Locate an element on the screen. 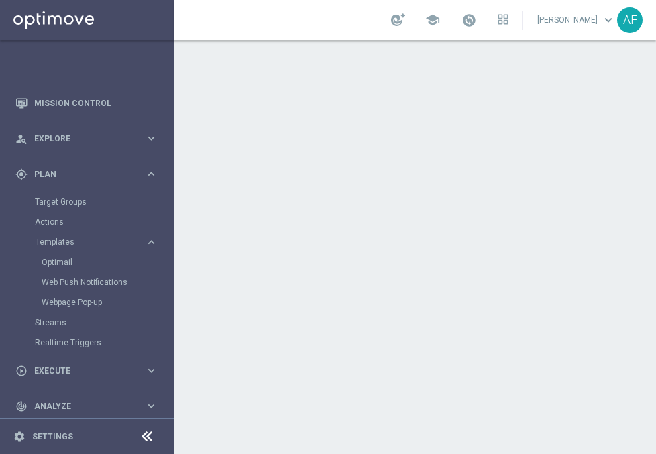  button: Templates keyboard_arrow_right is located at coordinates (97, 242).